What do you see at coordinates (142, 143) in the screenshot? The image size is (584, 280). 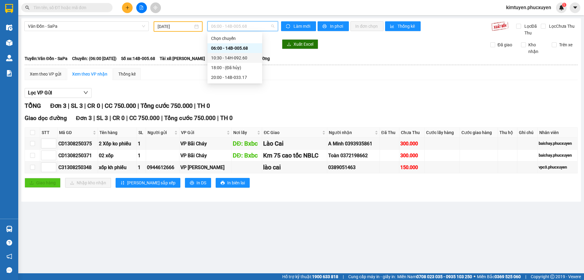 I see `div: 1` at bounding box center [142, 143].